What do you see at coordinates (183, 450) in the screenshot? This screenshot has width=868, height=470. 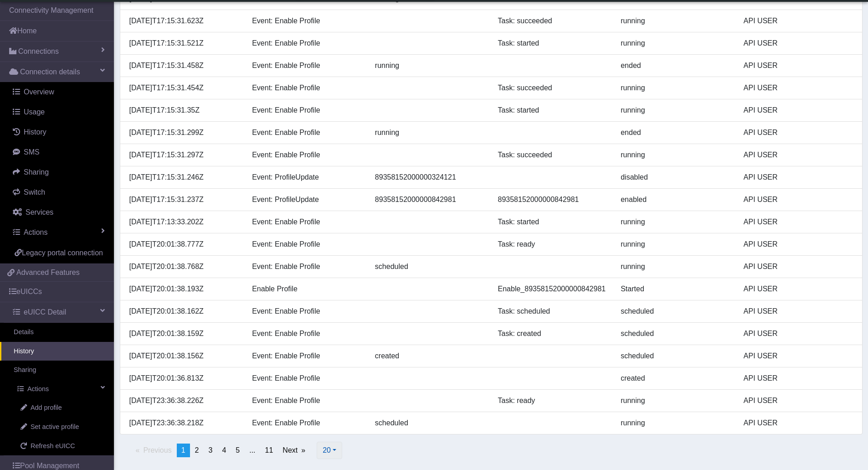 I see `span: 1` at bounding box center [183, 450].